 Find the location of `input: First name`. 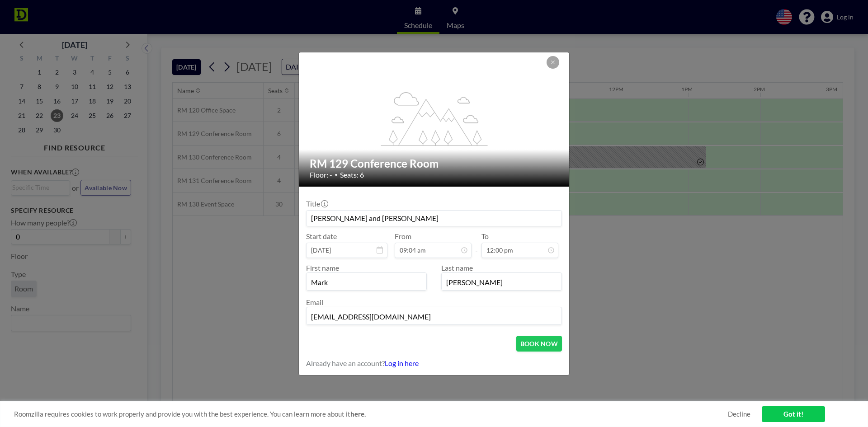

input: First name is located at coordinates (366, 282).